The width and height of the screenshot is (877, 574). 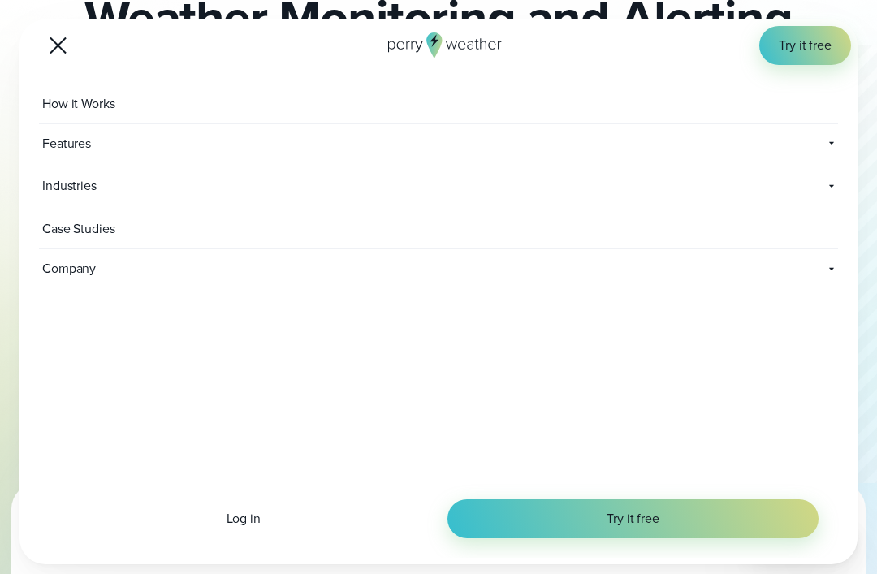 I want to click on span: Features, so click(x=176, y=144).